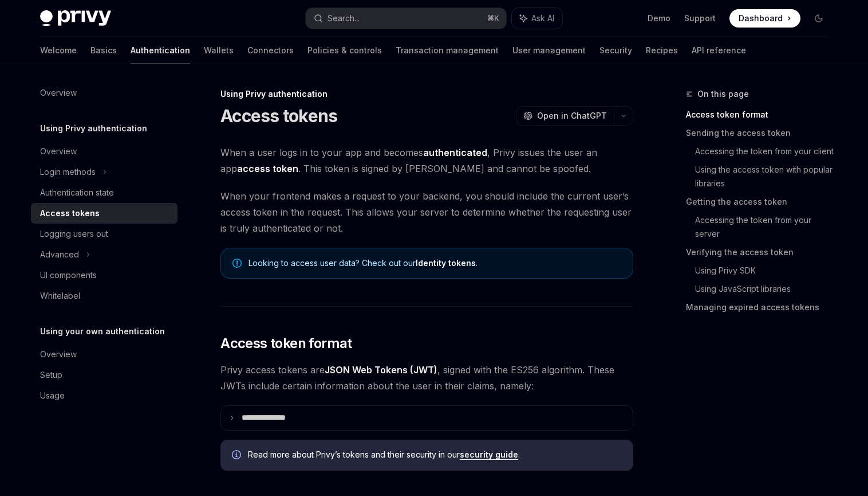 The image size is (868, 496). Describe the element at coordinates (427, 377) in the screenshot. I see `span: Privy access tokens are , signed with the ES256 algorithm. These JWTs include certain information...` at that location.